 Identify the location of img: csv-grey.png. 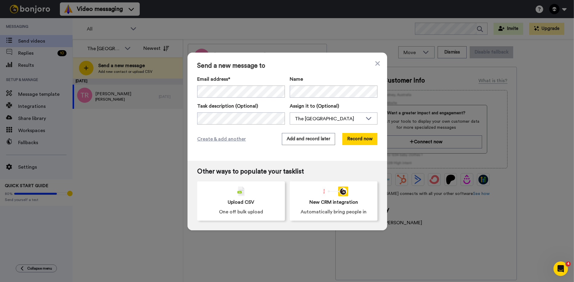
(241, 191).